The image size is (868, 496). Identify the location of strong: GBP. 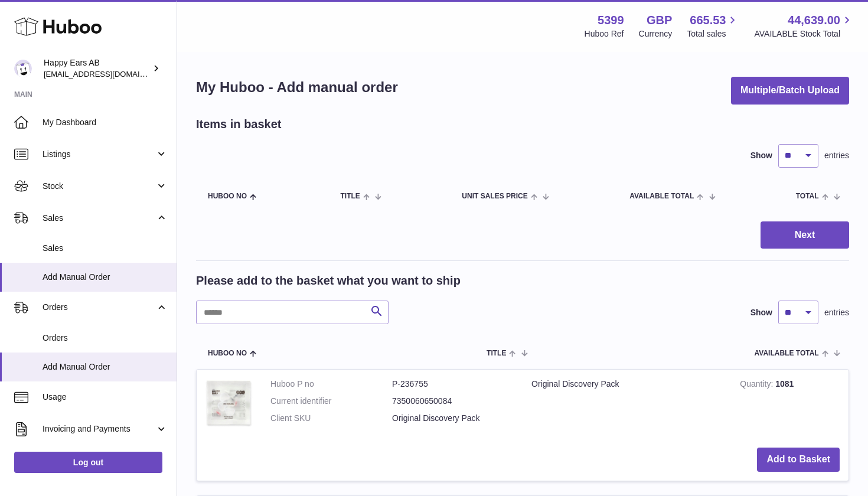
(659, 20).